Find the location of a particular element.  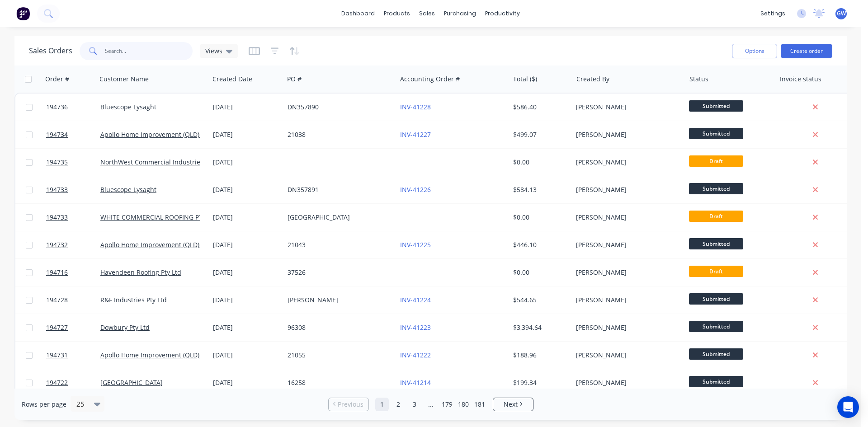

a: Jump forward is located at coordinates (431, 405).